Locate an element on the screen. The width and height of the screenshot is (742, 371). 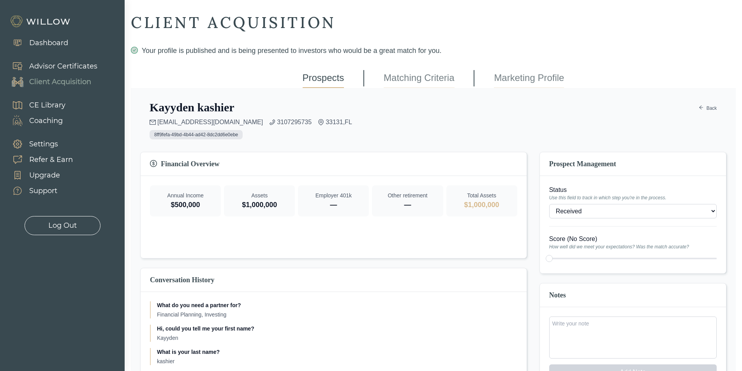
label: Score ( No Score ) is located at coordinates (633, 239).